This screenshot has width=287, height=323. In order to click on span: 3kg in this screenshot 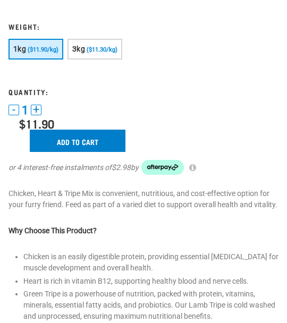, I will do `click(79, 49)`.